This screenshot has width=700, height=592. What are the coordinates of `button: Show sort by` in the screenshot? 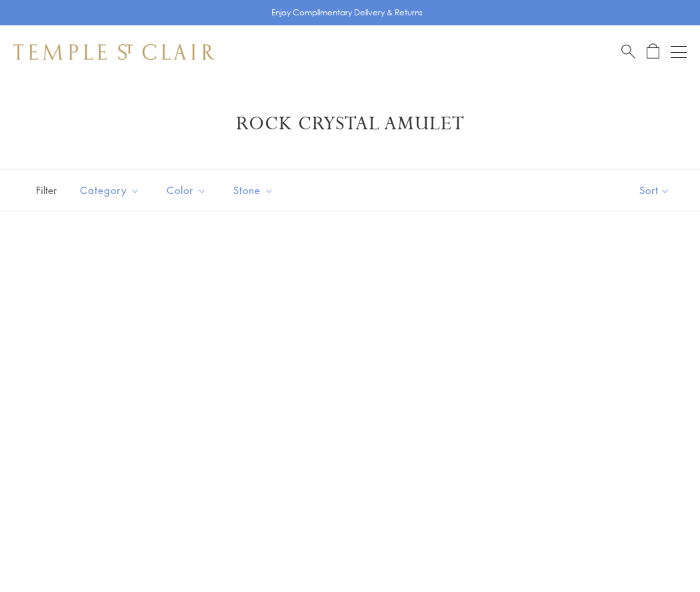 It's located at (654, 190).